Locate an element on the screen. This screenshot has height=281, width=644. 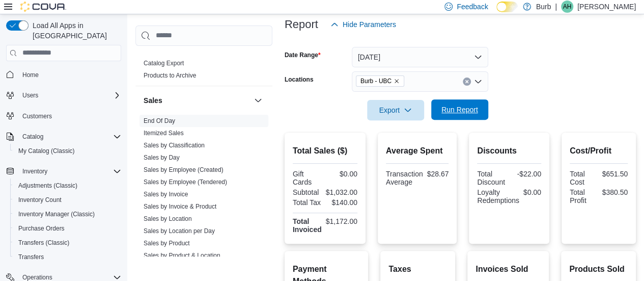
a: Itemized Sales is located at coordinates (163, 133).